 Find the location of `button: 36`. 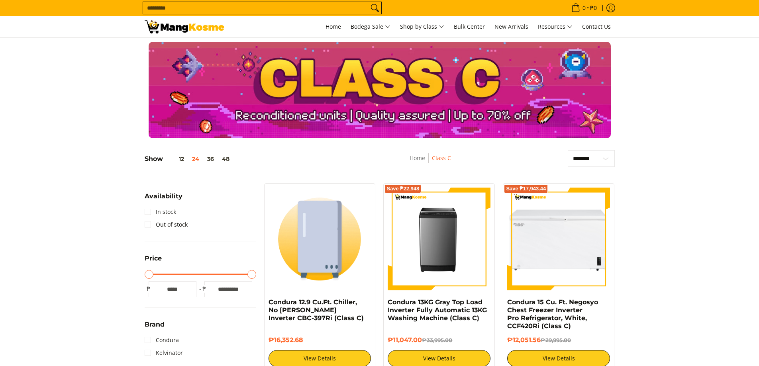

button: 36 is located at coordinates (210, 159).